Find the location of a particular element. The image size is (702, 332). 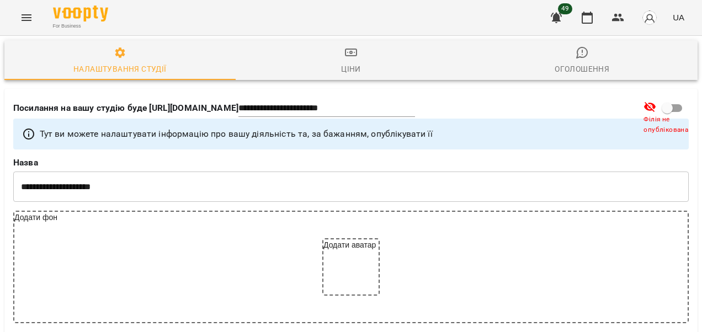

button: Menu is located at coordinates (26, 18).